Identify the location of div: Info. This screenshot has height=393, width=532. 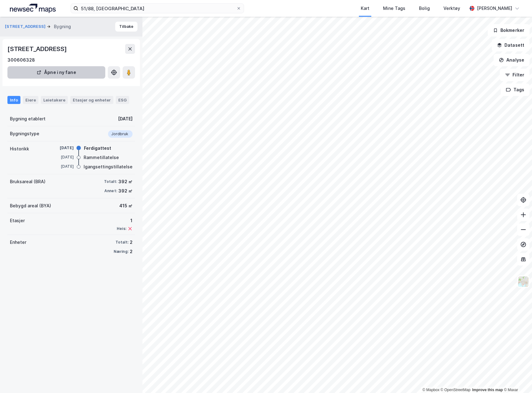
(14, 100).